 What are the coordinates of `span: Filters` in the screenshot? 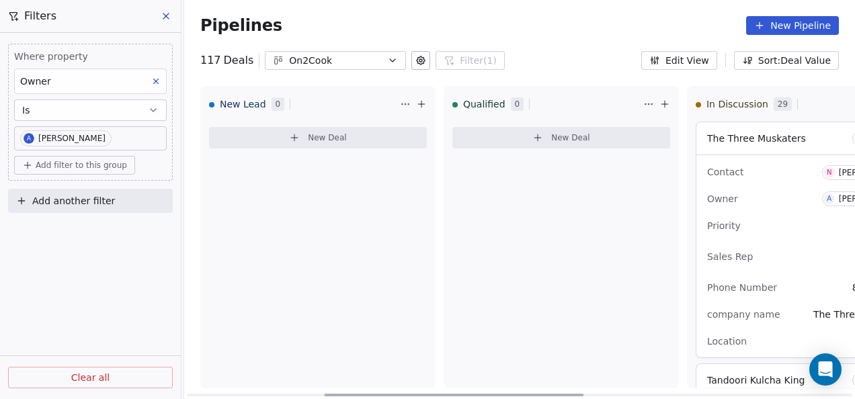 It's located at (40, 16).